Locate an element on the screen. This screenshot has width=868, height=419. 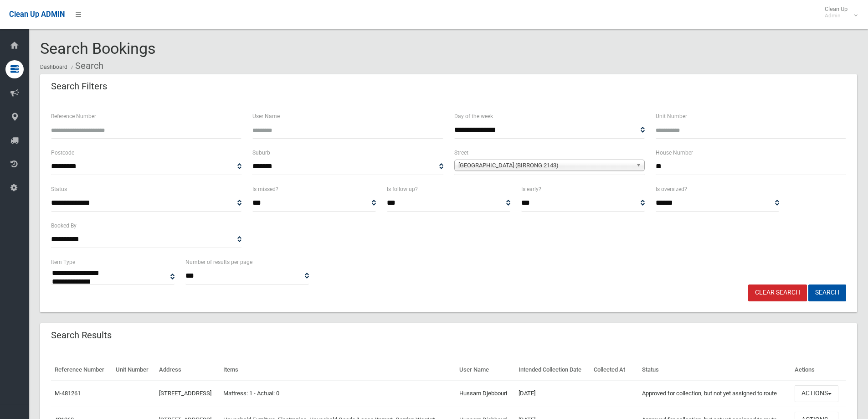
span: Search Bookings is located at coordinates (98, 49).